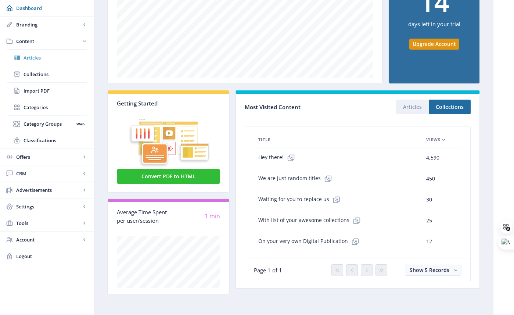 This screenshot has width=514, height=315. I want to click on span: Tools, so click(48, 223).